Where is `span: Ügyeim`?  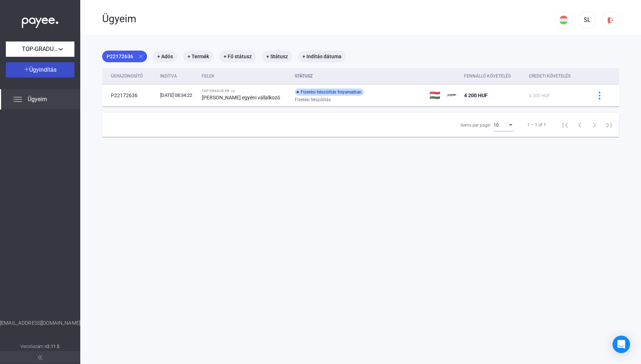
span: Ügyeim is located at coordinates (37, 100).